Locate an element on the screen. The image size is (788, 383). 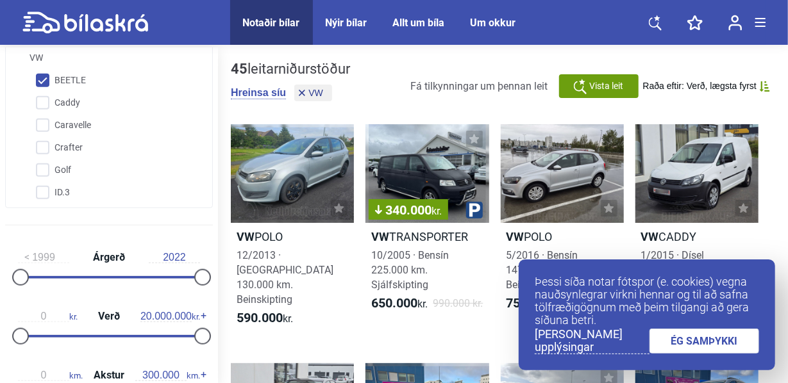
div: Allt um bíla is located at coordinates (419, 22).